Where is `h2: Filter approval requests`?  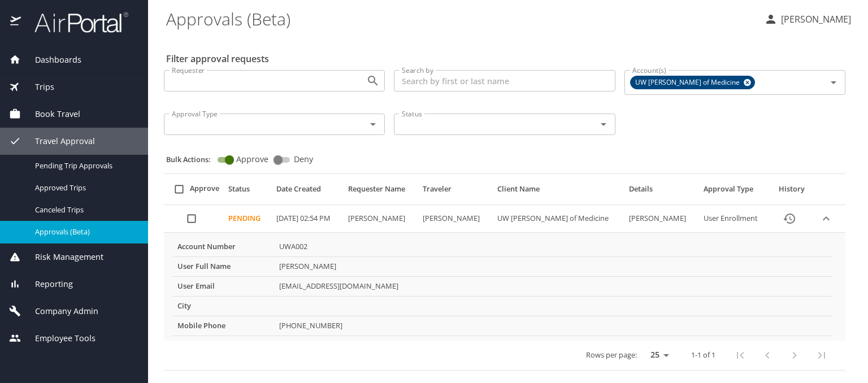 h2: Filter approval requests is located at coordinates (218, 59).